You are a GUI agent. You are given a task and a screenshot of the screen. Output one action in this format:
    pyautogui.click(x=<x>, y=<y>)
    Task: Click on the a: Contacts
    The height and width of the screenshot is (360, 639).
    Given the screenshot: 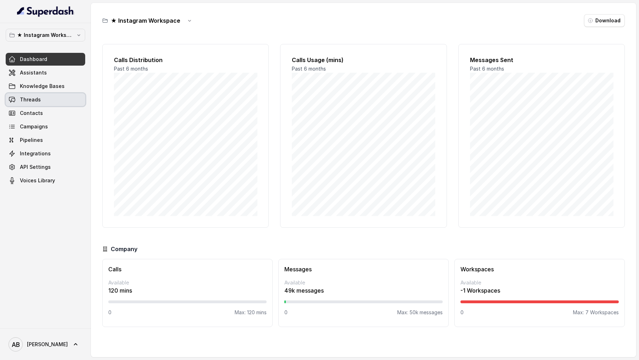 What is the action you would take?
    pyautogui.click(x=45, y=113)
    